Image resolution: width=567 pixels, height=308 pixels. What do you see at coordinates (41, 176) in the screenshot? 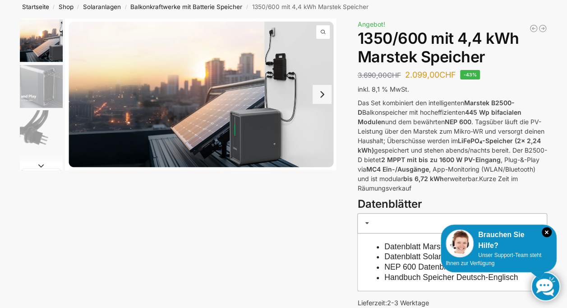
I see `img: ChatGPT Image 29. März 2025, 12_41_06` at bounding box center [41, 176].